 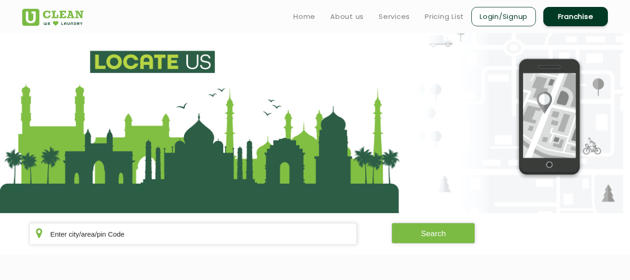 What do you see at coordinates (504, 17) in the screenshot?
I see `a: Login/Signup` at bounding box center [504, 17].